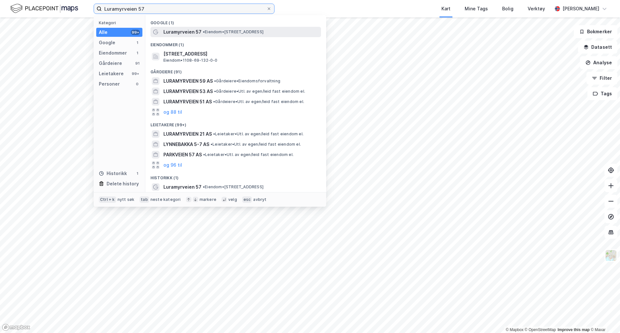  I want to click on button: Analyse, so click(599, 63).